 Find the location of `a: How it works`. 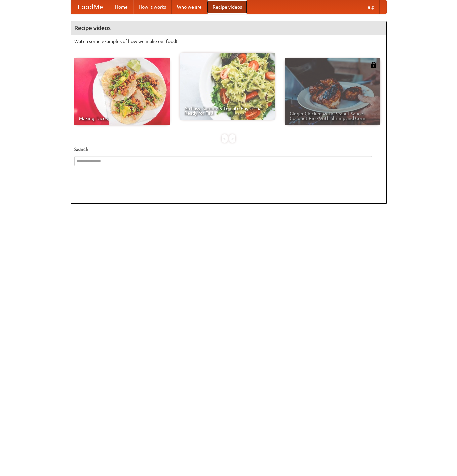

a: How it works is located at coordinates (152, 7).